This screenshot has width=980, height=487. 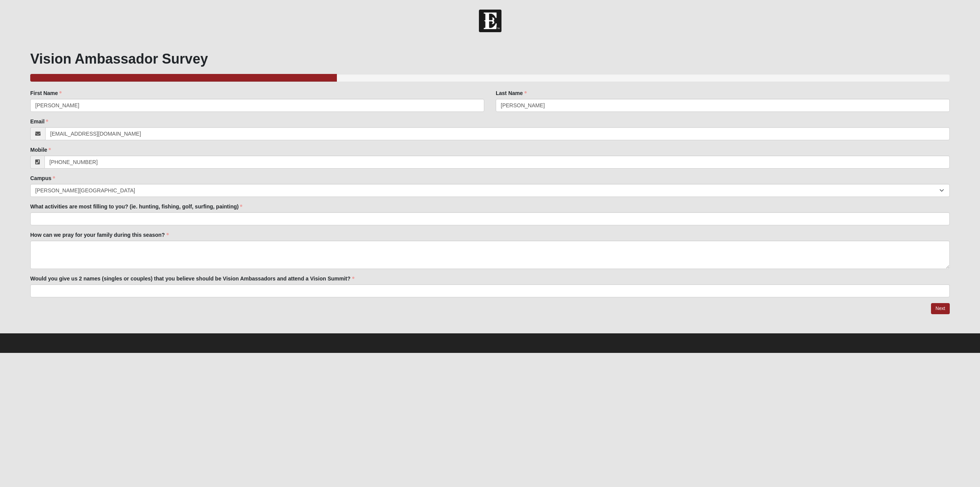 What do you see at coordinates (511, 93) in the screenshot?
I see `label: Last Name` at bounding box center [511, 93].